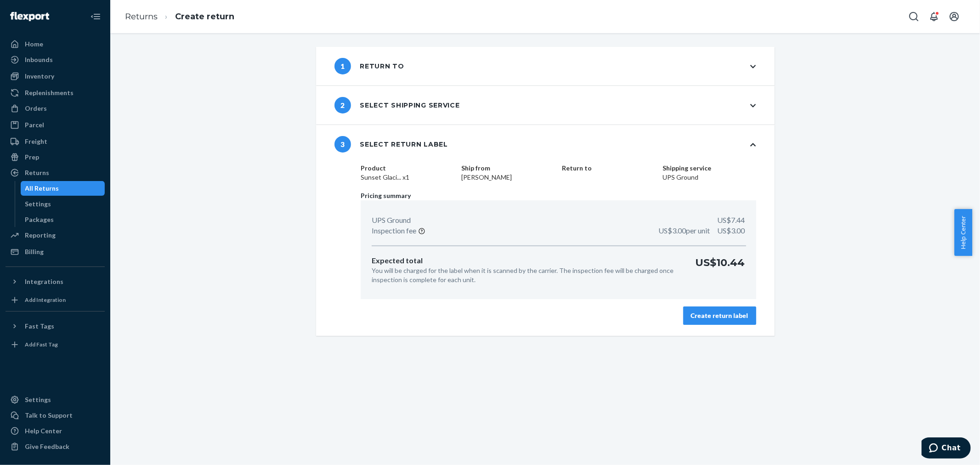 The image size is (980, 465). What do you see at coordinates (55, 157) in the screenshot?
I see `a: Prep` at bounding box center [55, 157].